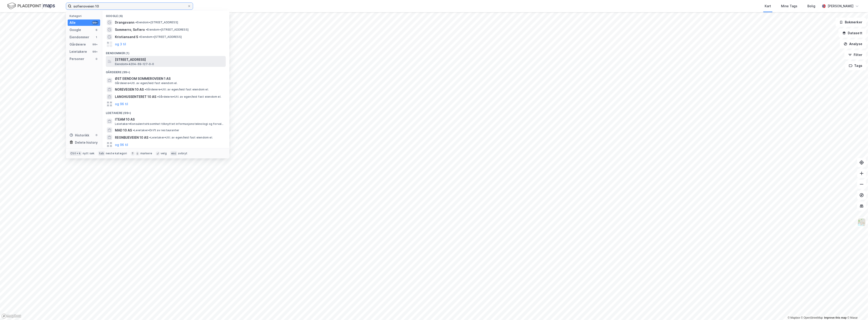  Describe the element at coordinates (129, 6) in the screenshot. I see `input: Søk på adresse, matrikkel, gårdeiere, leietakere eller personer` at that location.